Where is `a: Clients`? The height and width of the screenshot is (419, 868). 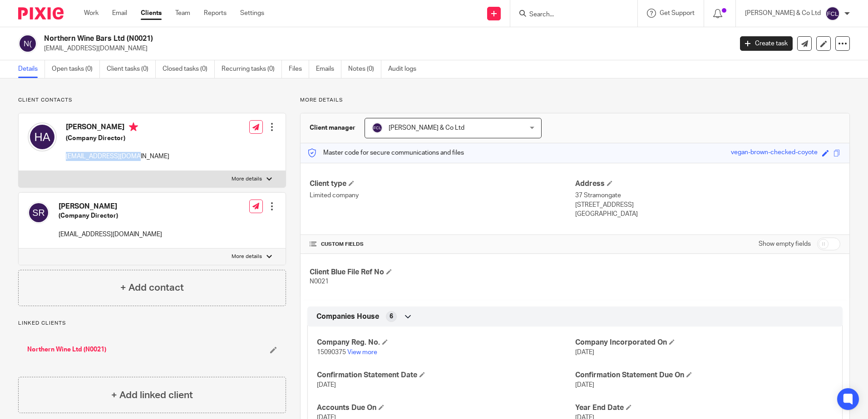
a: Clients is located at coordinates (151, 13).